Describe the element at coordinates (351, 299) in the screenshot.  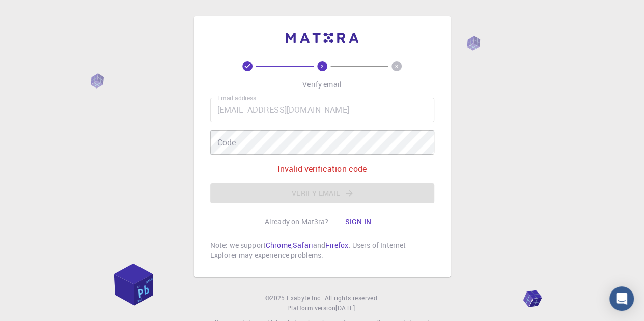
I see `span: All rights reserved.` at that location.